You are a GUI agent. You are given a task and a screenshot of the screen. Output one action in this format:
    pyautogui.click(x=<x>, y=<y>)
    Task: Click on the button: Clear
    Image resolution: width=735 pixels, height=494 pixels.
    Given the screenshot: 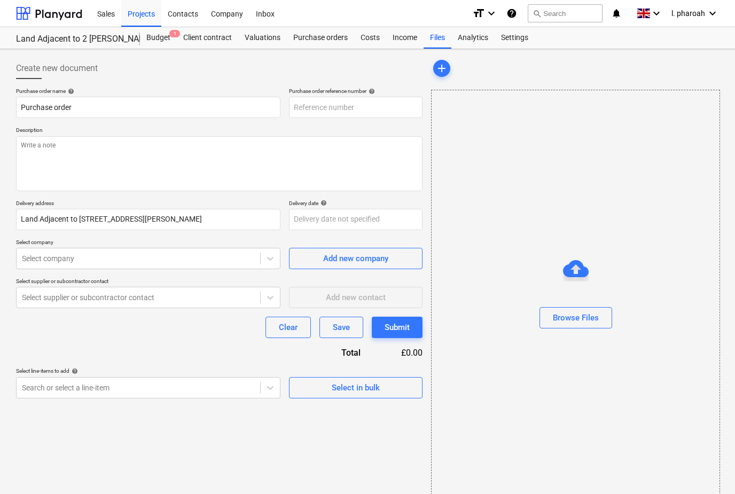 What is the action you would take?
    pyautogui.click(x=288, y=327)
    